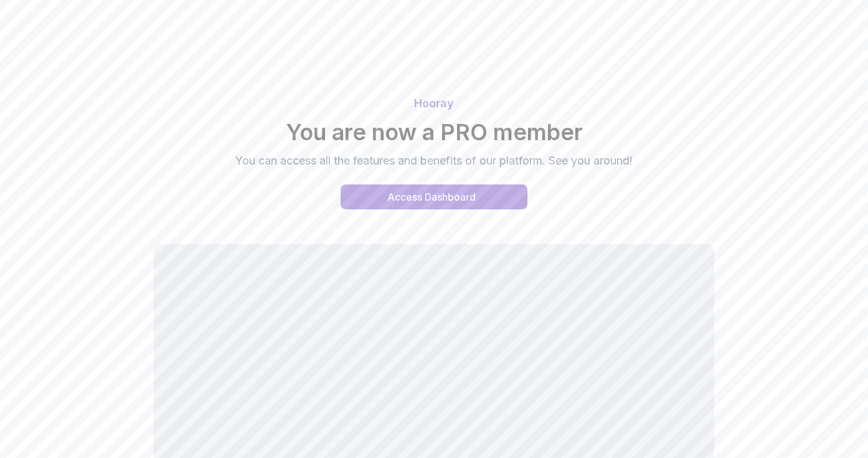  What do you see at coordinates (434, 132) in the screenshot?
I see `h2: You are now a PRO member` at bounding box center [434, 132].